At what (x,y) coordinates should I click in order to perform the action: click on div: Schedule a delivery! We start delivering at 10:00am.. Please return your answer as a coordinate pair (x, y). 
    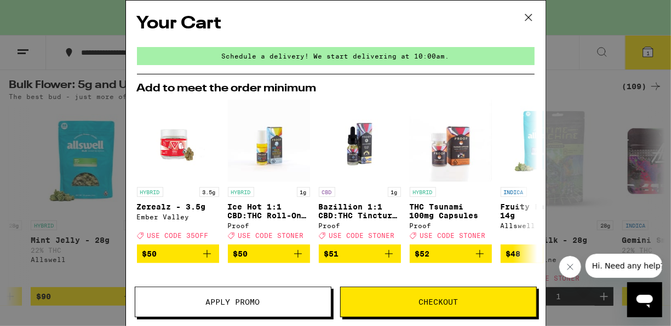
    Looking at the image, I should click on (336, 56).